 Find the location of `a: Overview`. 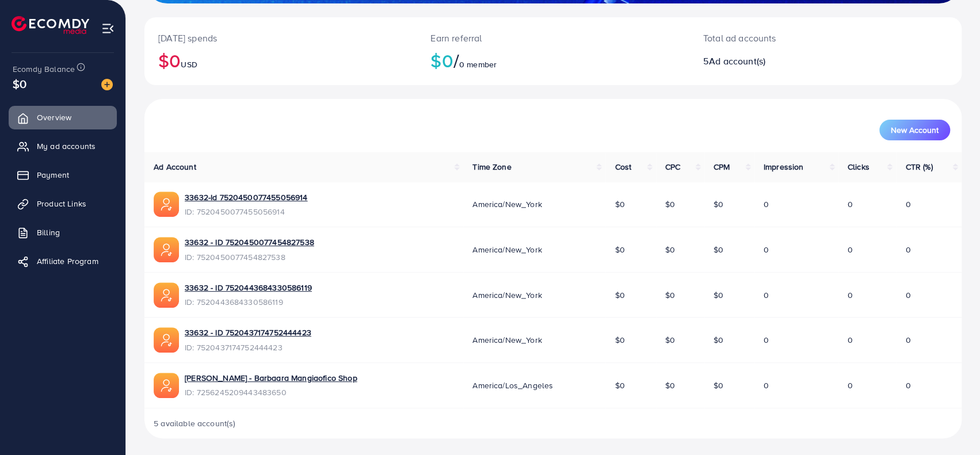

a: Overview is located at coordinates (63, 117).